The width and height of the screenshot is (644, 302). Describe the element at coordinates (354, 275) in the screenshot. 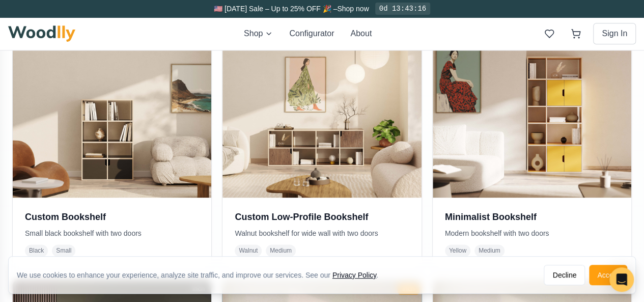

I see `a: Privacy Policy` at that location.